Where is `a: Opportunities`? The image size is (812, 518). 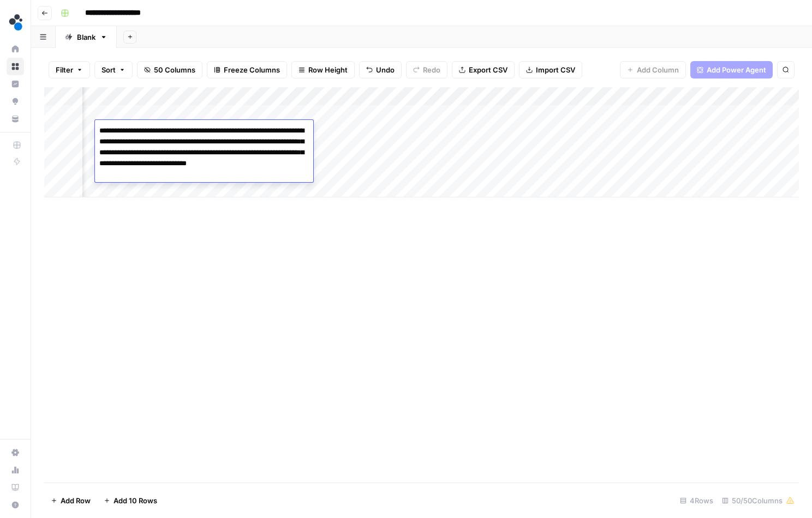 a: Opportunities is located at coordinates (15, 102).